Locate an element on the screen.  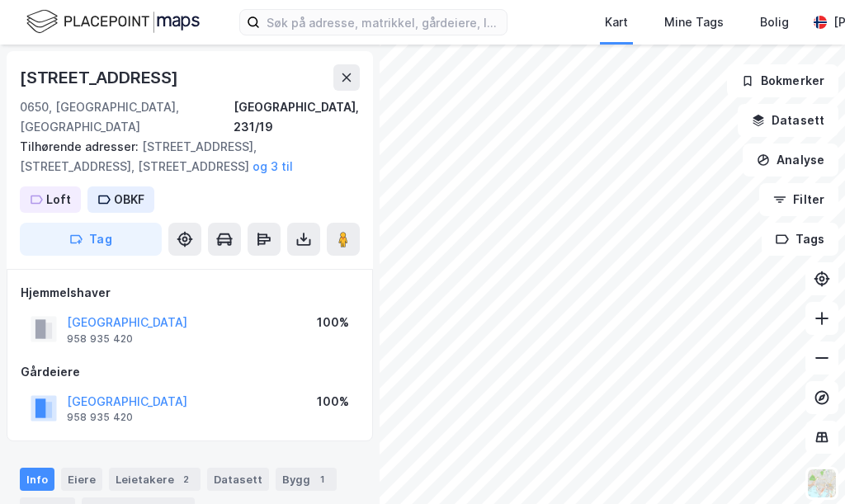
div: Datasett is located at coordinates (238, 479).